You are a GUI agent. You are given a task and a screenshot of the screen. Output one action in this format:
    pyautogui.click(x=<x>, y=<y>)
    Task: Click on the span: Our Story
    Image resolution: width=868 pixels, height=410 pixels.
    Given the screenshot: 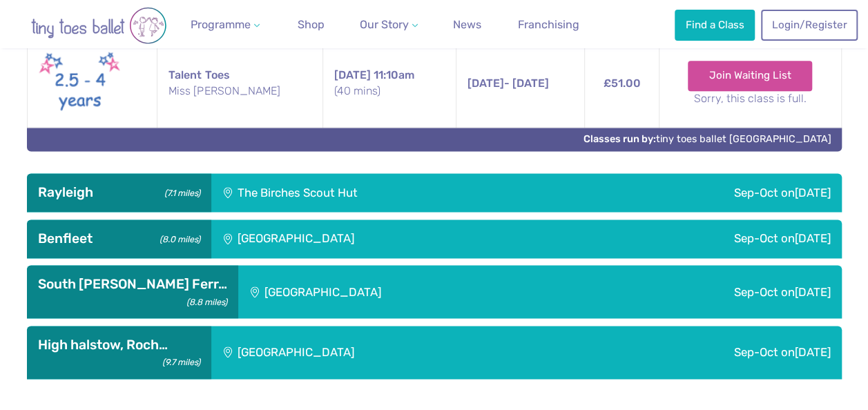 What is the action you would take?
    pyautogui.click(x=384, y=24)
    